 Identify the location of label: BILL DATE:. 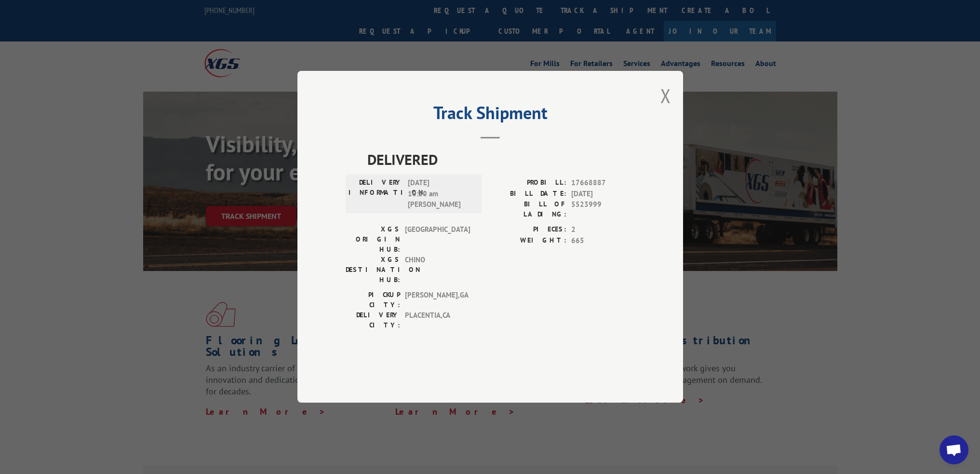
(528, 194).